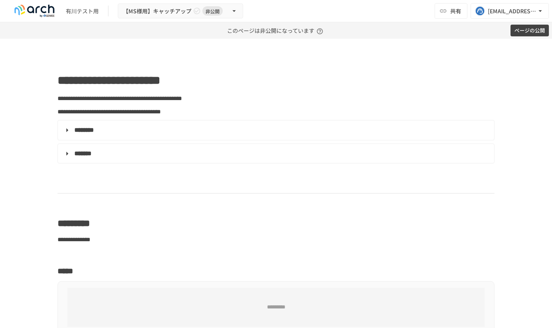  Describe the element at coordinates (530, 31) in the screenshot. I see `button: ページの公開` at that location.